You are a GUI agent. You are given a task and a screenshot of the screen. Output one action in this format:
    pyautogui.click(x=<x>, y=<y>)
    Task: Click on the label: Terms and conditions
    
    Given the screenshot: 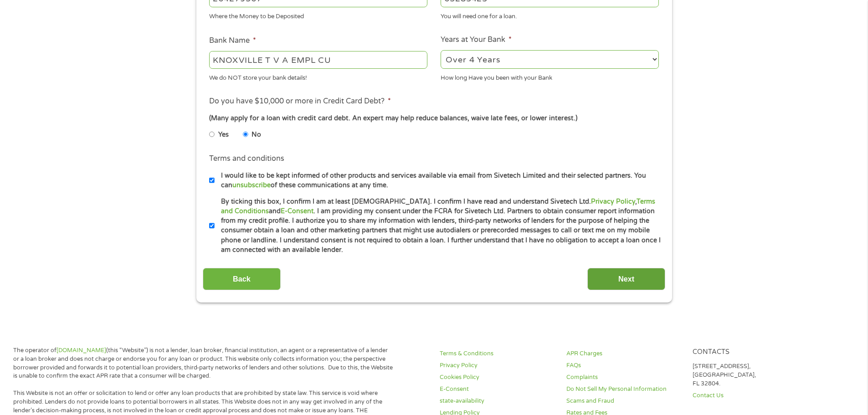 What is the action you would take?
    pyautogui.click(x=247, y=159)
    